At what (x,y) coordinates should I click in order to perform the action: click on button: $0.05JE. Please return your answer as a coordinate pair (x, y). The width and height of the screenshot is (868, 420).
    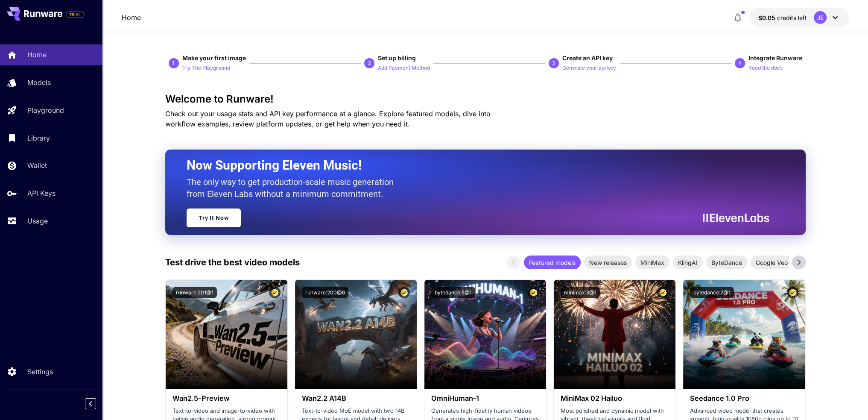
    Looking at the image, I should click on (799, 17).